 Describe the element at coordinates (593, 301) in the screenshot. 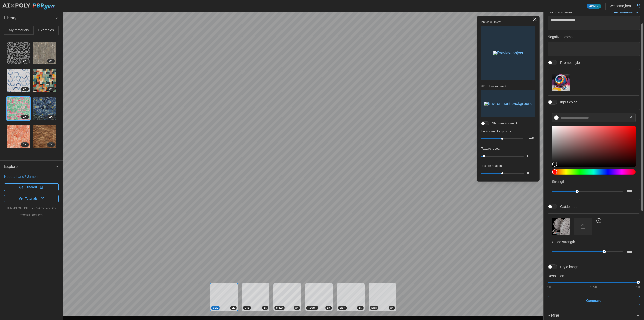

I see `span: Generate` at that location.